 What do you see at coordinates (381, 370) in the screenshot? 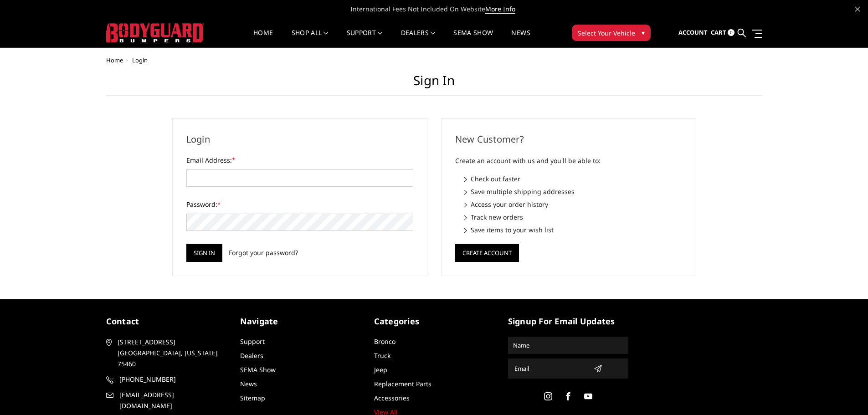
I see `a: Jeep` at bounding box center [381, 370].